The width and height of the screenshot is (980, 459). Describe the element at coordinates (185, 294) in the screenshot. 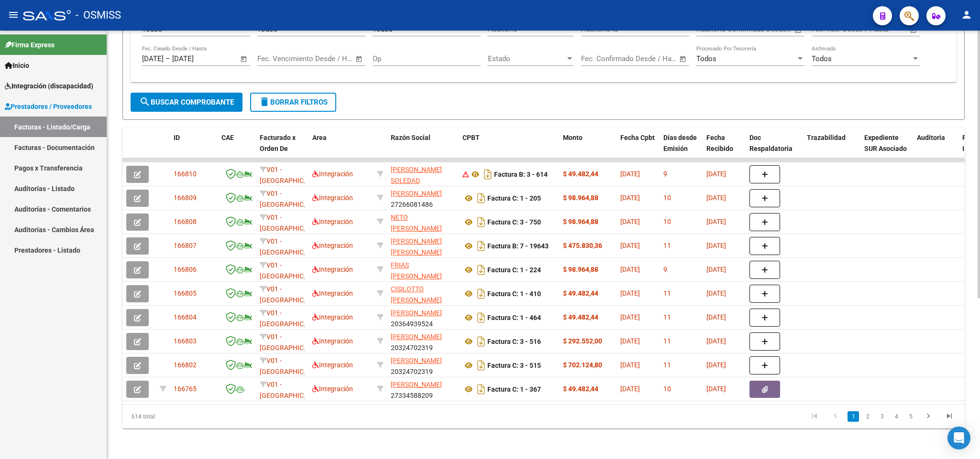

I see `span: 166805` at that location.